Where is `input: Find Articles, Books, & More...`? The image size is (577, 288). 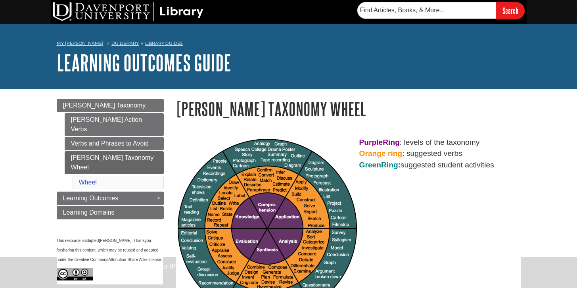 input: Find Articles, Books, & More... is located at coordinates (426, 10).